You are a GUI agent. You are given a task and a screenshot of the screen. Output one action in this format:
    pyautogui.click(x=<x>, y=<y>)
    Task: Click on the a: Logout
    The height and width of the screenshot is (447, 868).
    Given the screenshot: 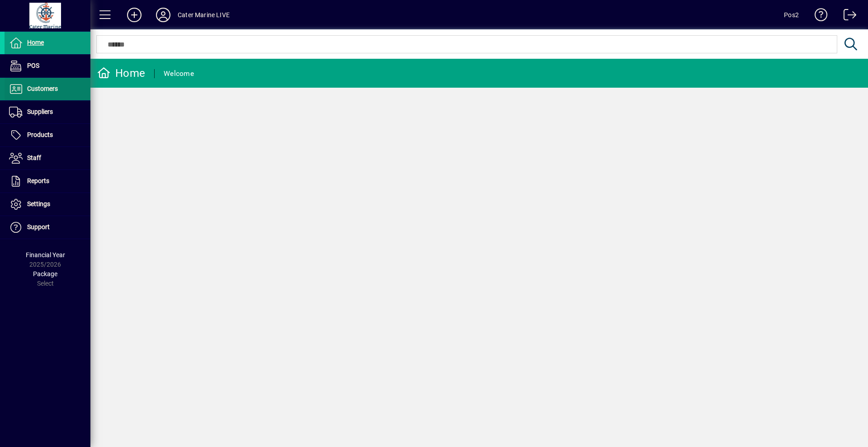 What is the action you would take?
    pyautogui.click(x=847, y=16)
    